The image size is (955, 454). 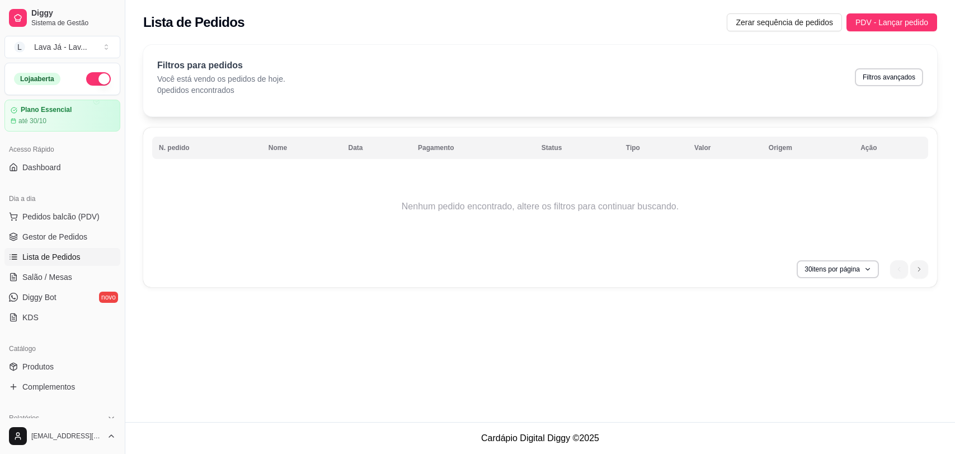 What do you see at coordinates (62, 257) in the screenshot?
I see `a: Lista de Pedidos` at bounding box center [62, 257].